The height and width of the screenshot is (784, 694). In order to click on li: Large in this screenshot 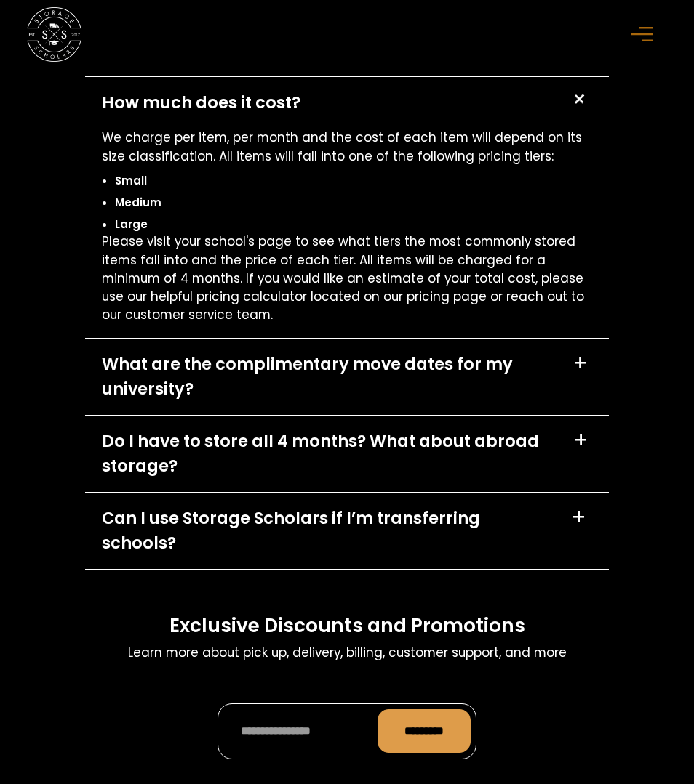, I will do `click(353, 225)`.